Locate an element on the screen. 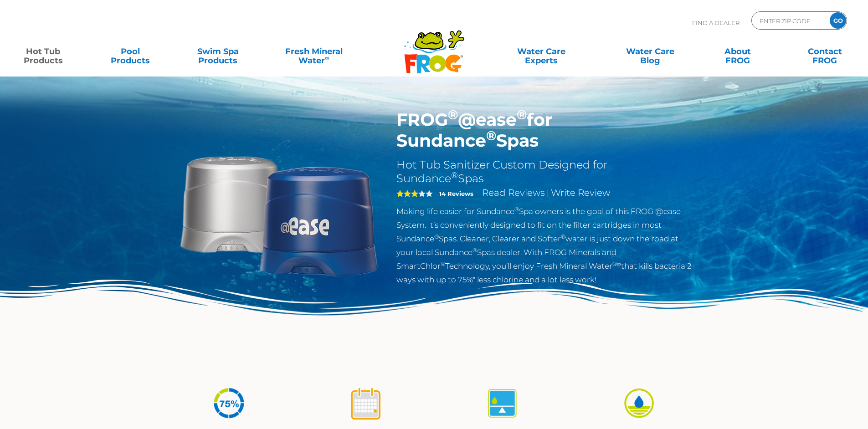 Image resolution: width=868 pixels, height=429 pixels. img: icon-atease-self-regulates is located at coordinates (502, 403).